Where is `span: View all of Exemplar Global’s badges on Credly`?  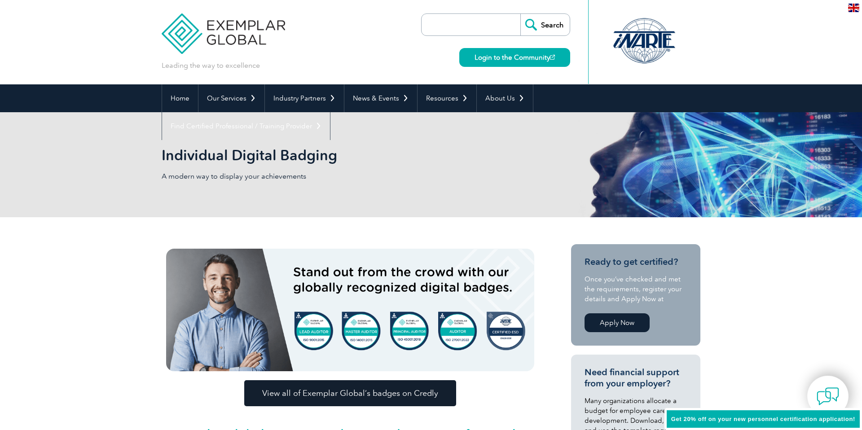
span: View all of Exemplar Global’s badges on Credly is located at coordinates (350, 393).